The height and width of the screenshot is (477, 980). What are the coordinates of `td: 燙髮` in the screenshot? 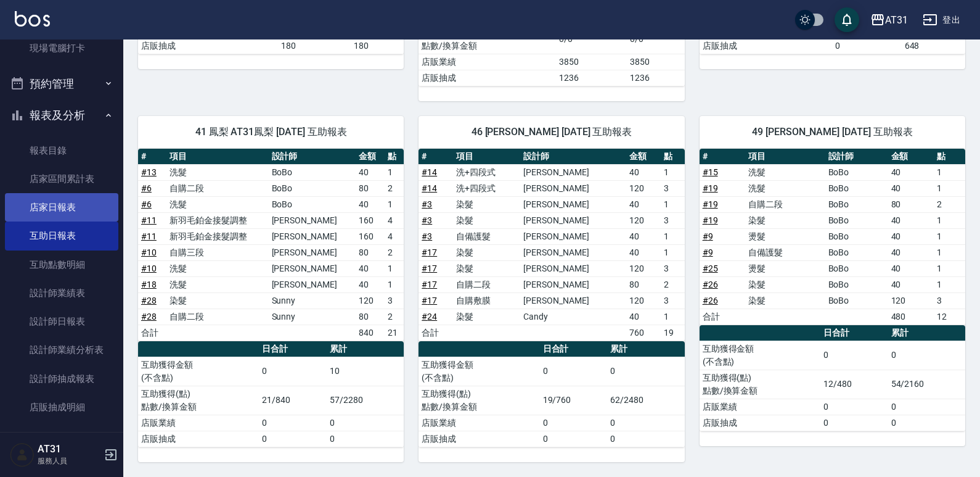 It's located at (785, 269).